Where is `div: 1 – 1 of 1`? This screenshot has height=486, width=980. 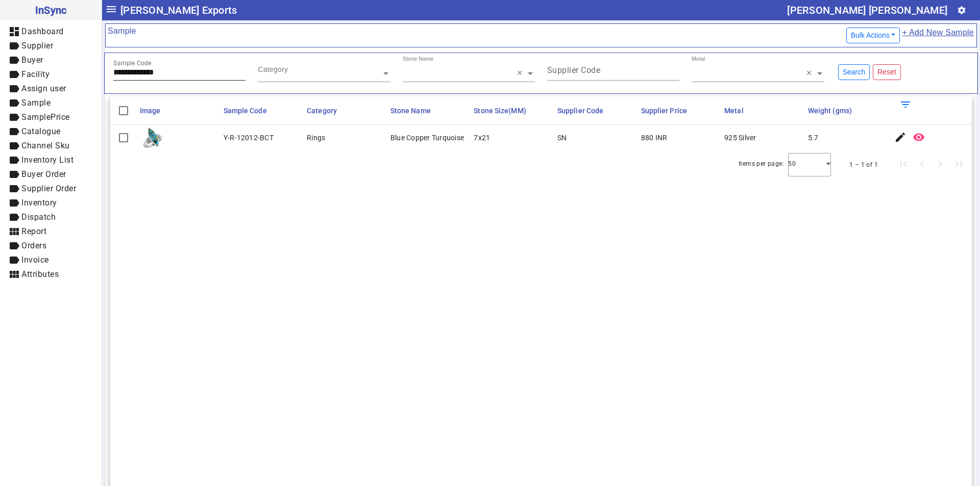
div: 1 – 1 of 1 is located at coordinates (864, 165).